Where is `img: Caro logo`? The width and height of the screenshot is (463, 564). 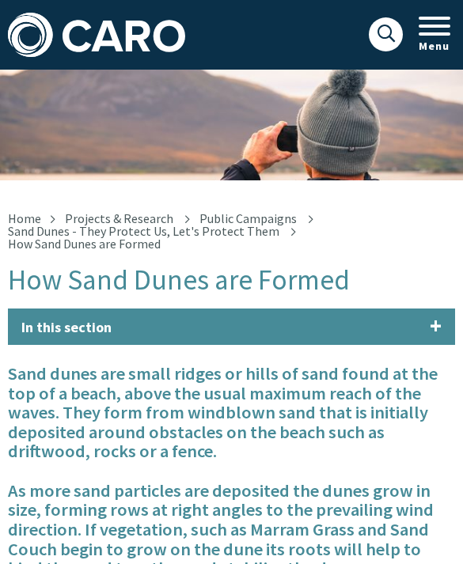
img: Caro logo is located at coordinates (97, 35).